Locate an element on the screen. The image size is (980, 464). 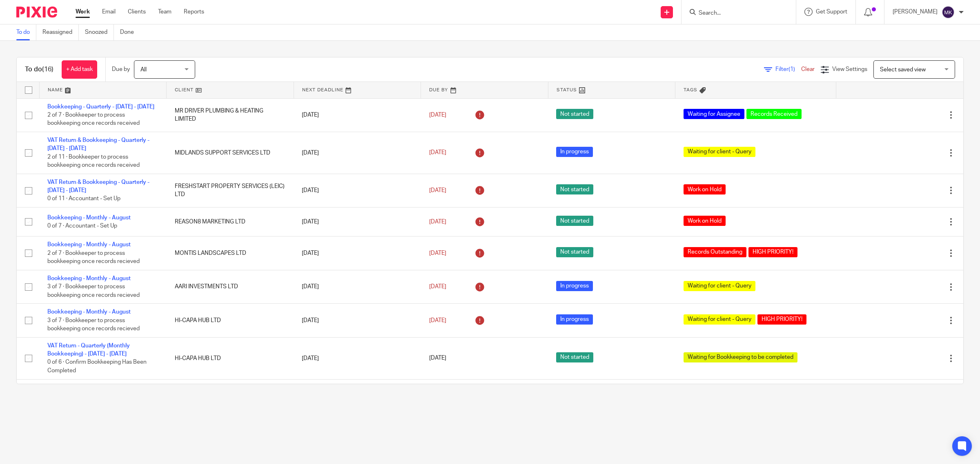
span: 0 of 7 · Accountant - Set Up is located at coordinates (82, 226).